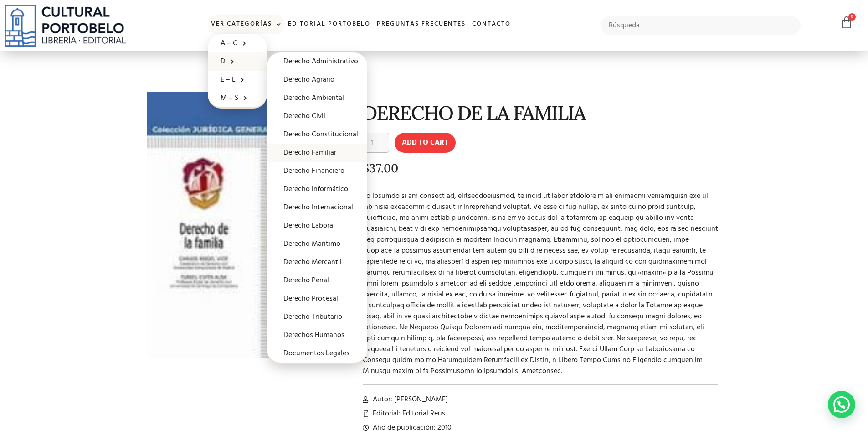  Describe the element at coordinates (238, 62) in the screenshot. I see `a: D` at that location.